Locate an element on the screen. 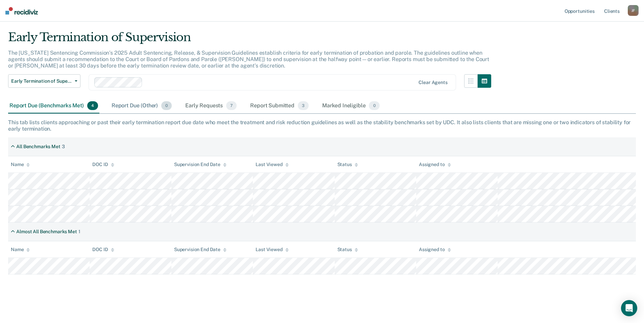  div: All Benchmarks Met3 is located at coordinates (38, 146).